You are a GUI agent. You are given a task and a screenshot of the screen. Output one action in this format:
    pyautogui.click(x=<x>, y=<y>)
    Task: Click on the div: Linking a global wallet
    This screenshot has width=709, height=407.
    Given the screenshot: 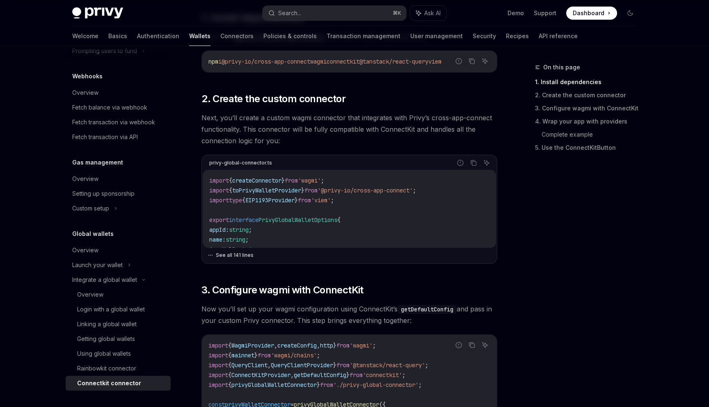 What is the action you would take?
    pyautogui.click(x=107, y=324)
    